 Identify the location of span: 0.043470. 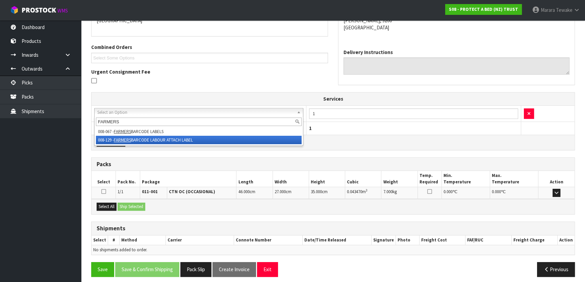
(354, 192).